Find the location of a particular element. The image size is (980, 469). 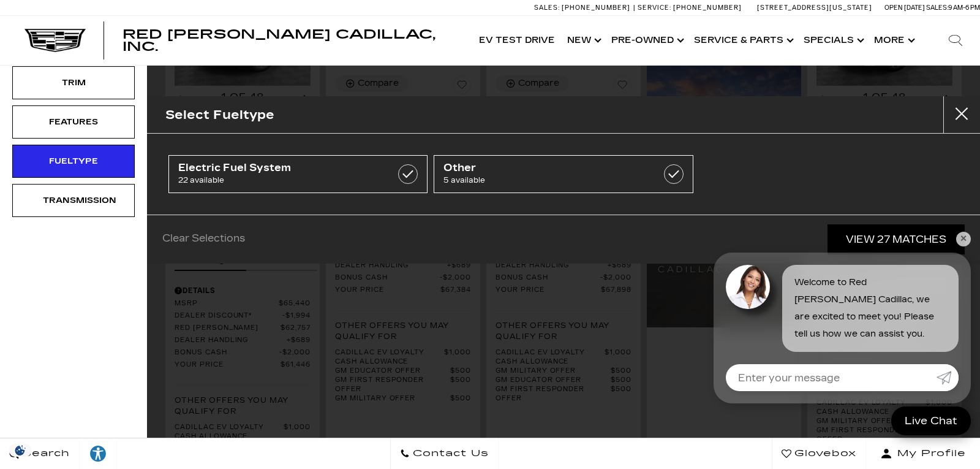

a: Pre-Owned is located at coordinates (646, 40).